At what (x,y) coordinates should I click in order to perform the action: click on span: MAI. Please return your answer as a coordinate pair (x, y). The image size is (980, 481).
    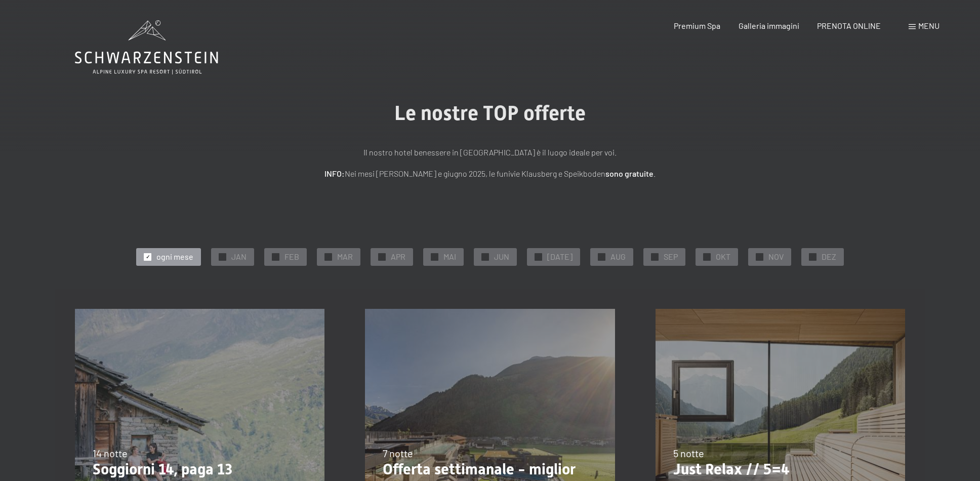
    Looking at the image, I should click on (450, 257).